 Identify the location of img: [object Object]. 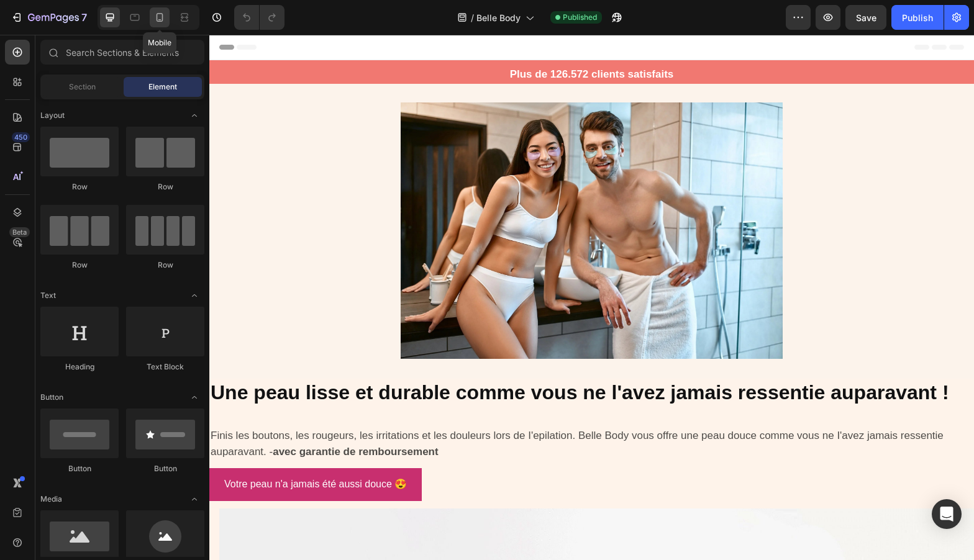
(382, 196).